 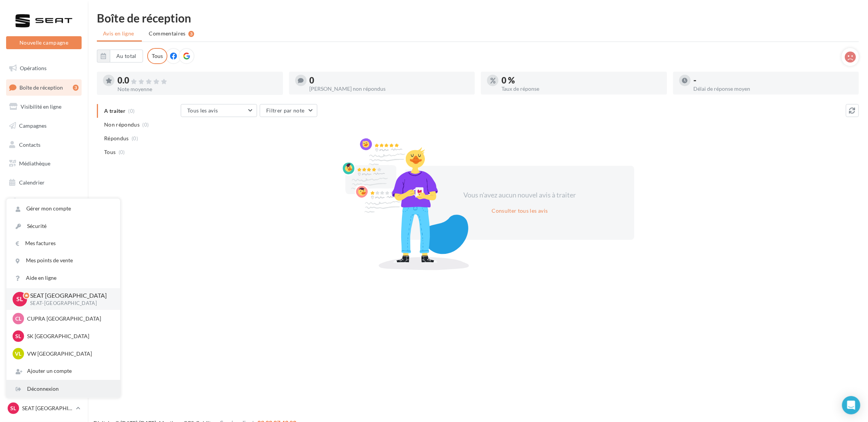 I want to click on a: Opérations, so click(x=44, y=68).